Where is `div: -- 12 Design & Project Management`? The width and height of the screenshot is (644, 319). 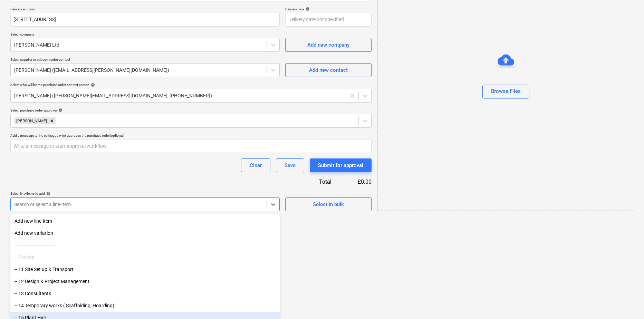
div: -- 12 Design & Project Management is located at coordinates (145, 282).